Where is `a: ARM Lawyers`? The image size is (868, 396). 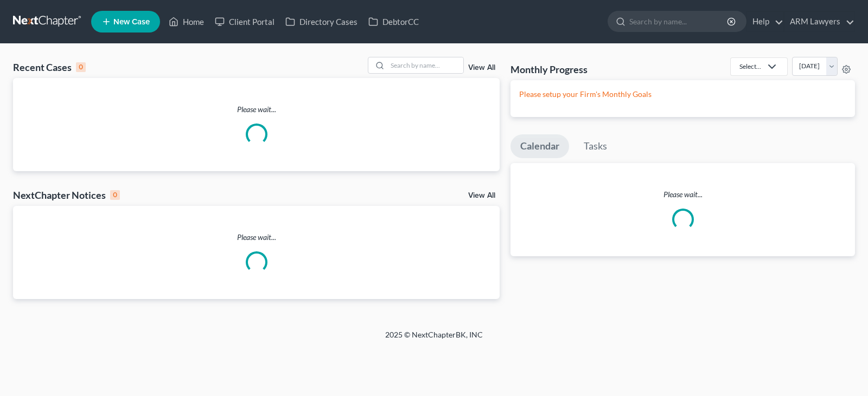
a: ARM Lawyers is located at coordinates (819, 22).